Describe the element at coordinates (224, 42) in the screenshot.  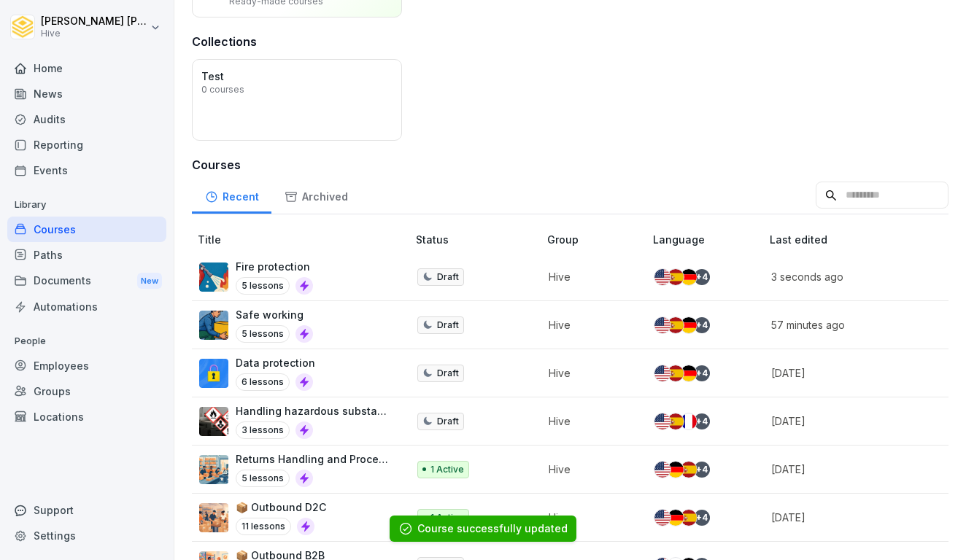
I see `h3: Collections` at that location.